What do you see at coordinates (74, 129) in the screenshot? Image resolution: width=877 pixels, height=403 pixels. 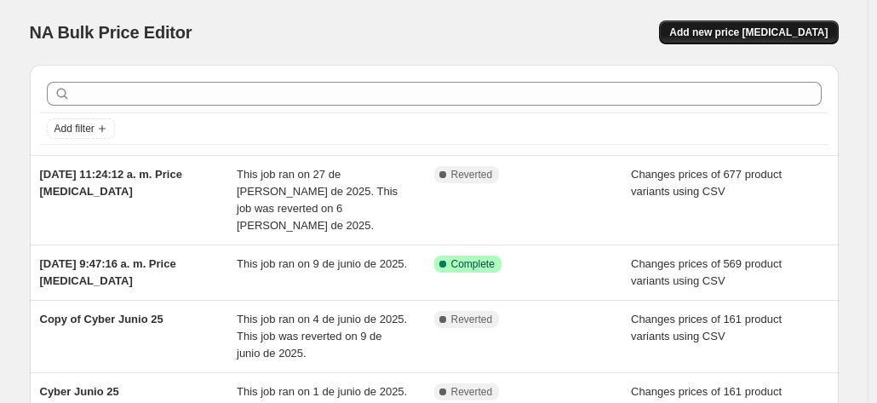 I see `span: Add filter` at bounding box center [74, 129].